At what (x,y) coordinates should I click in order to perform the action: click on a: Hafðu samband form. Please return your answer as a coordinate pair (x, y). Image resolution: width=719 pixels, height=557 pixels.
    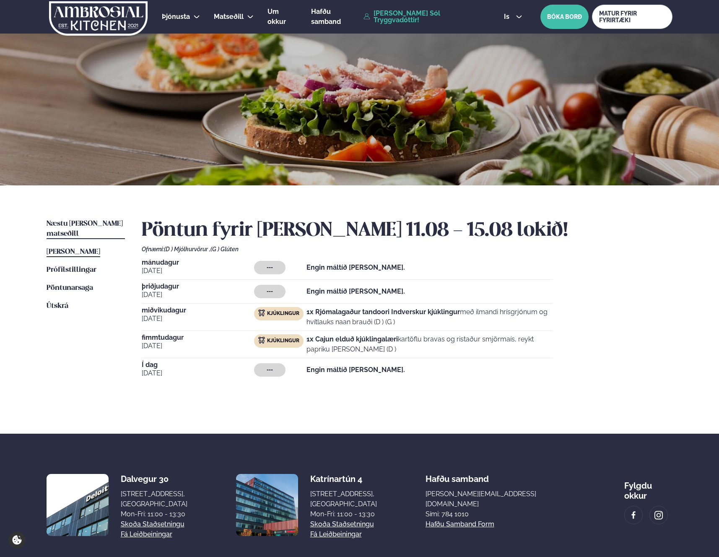
    Looking at the image, I should click on (460, 524).